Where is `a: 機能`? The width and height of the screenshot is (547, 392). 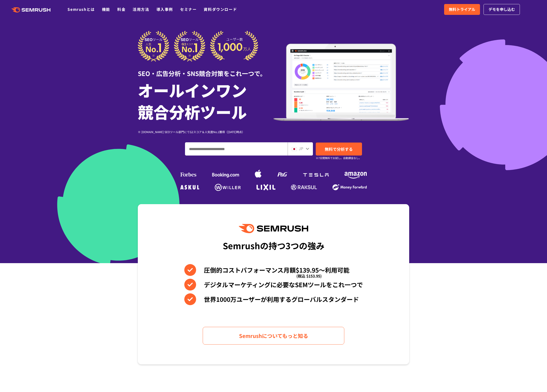
a: 機能 is located at coordinates (106, 9).